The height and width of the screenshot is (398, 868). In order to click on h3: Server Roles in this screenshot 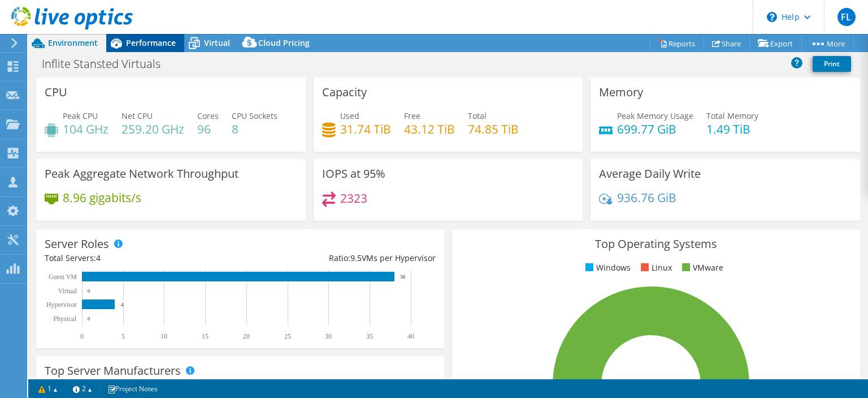, I will do `click(77, 244)`.